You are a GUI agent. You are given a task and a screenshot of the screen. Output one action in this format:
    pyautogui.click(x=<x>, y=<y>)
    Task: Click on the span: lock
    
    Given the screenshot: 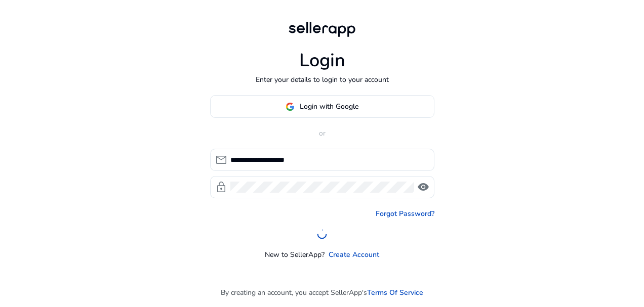 What is the action you would take?
    pyautogui.click(x=221, y=187)
    